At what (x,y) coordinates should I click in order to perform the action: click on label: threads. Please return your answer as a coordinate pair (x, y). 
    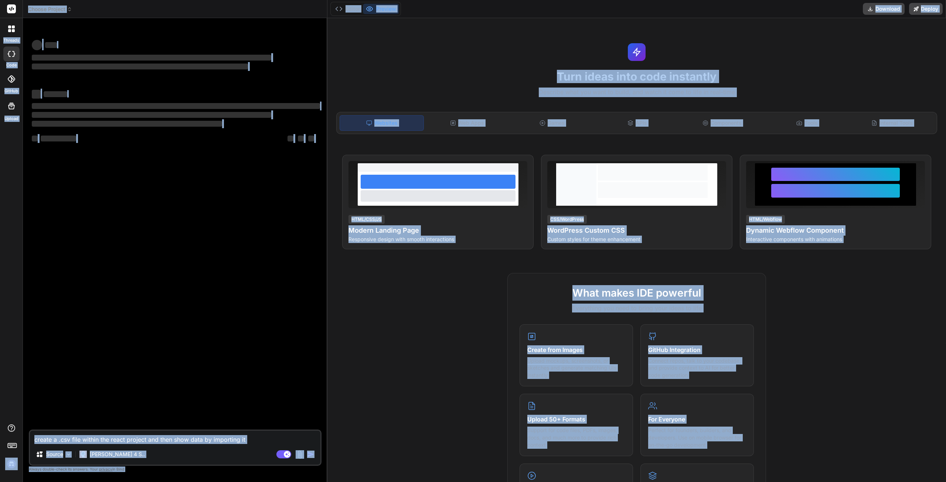
    Looking at the image, I should click on (11, 40).